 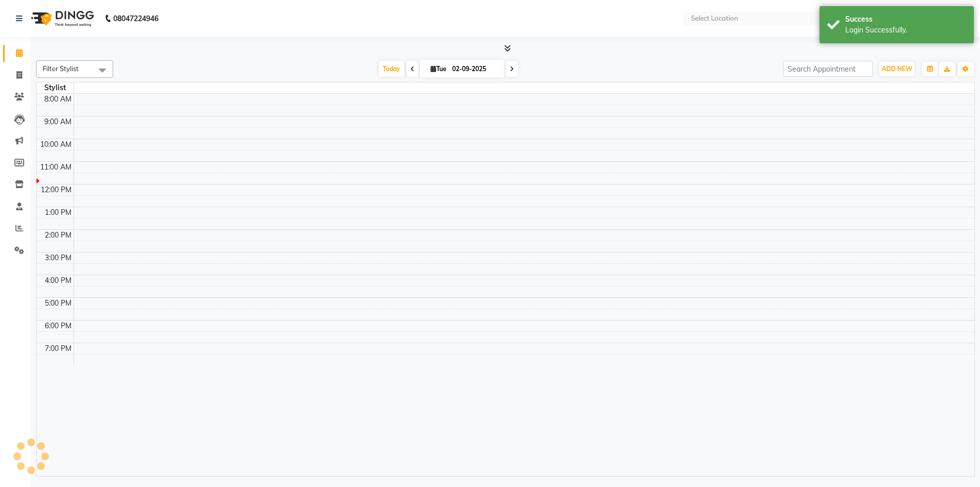 What do you see at coordinates (58, 303) in the screenshot?
I see `div: 5:00 PM` at bounding box center [58, 303].